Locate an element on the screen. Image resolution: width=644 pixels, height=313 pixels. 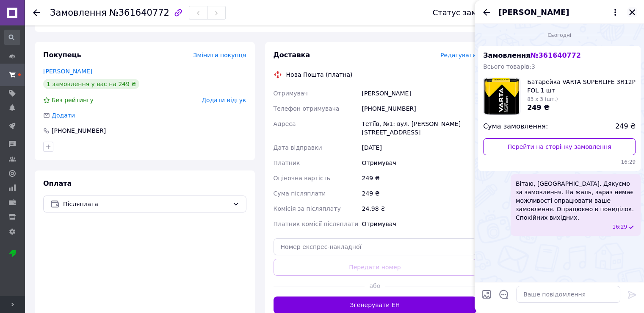
input: Номер експрес-накладної is located at coordinates (375, 247).